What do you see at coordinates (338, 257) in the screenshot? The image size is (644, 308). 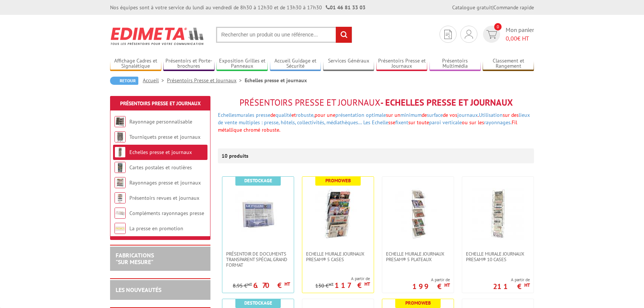 I see `span: Echelle murale journaux Presam® 5 cases` at bounding box center [338, 257].